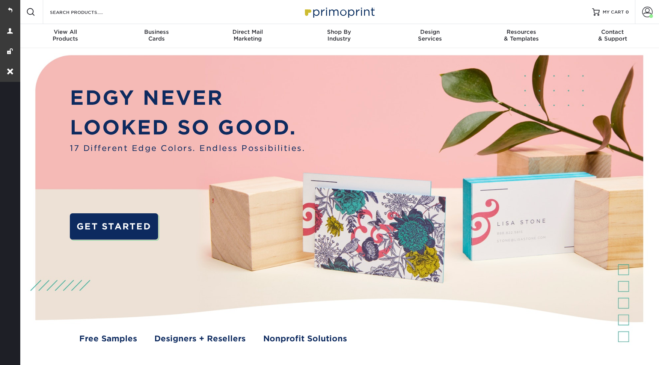  What do you see at coordinates (108, 339) in the screenshot?
I see `a: Free Samples` at bounding box center [108, 339].